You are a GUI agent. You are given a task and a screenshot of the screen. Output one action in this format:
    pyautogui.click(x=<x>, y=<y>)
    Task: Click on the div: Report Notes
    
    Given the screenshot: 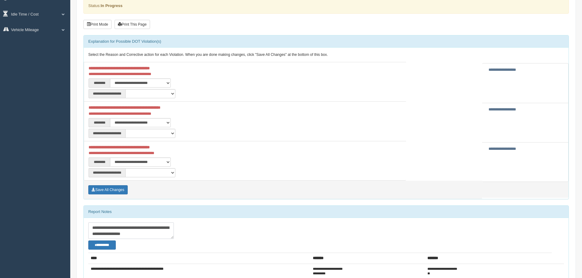 What is the action you would take?
    pyautogui.click(x=326, y=212)
    